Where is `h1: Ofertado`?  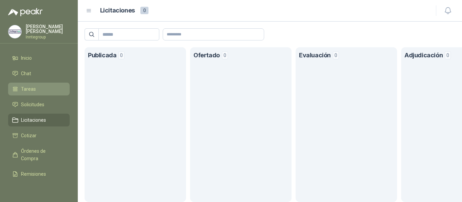
h1: Ofertado is located at coordinates (207, 55).